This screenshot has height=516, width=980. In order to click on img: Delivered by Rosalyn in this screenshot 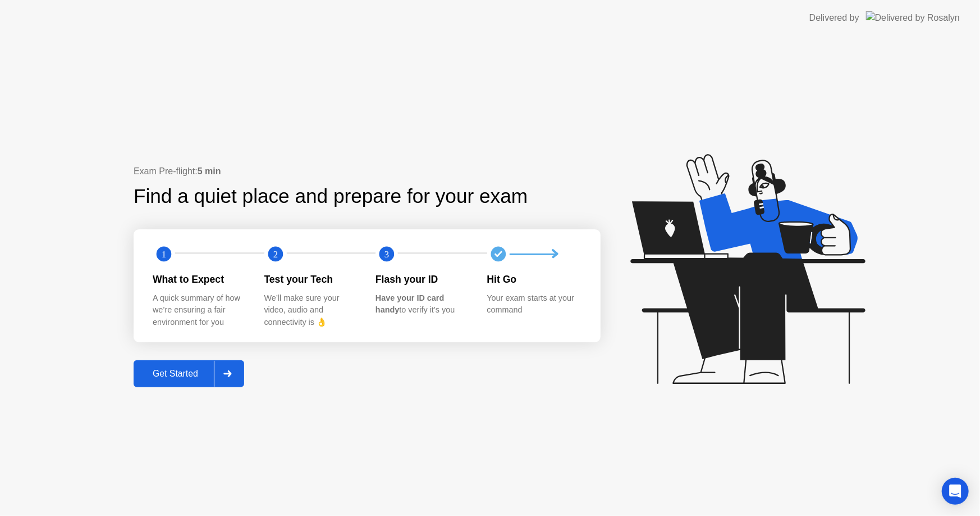, I will do `click(913, 17)`.